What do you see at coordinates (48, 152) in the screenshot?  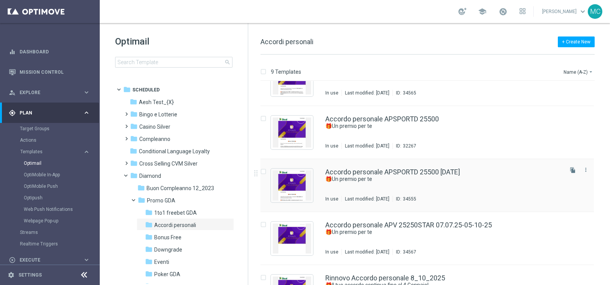 I see `span: Templates` at bounding box center [48, 152].